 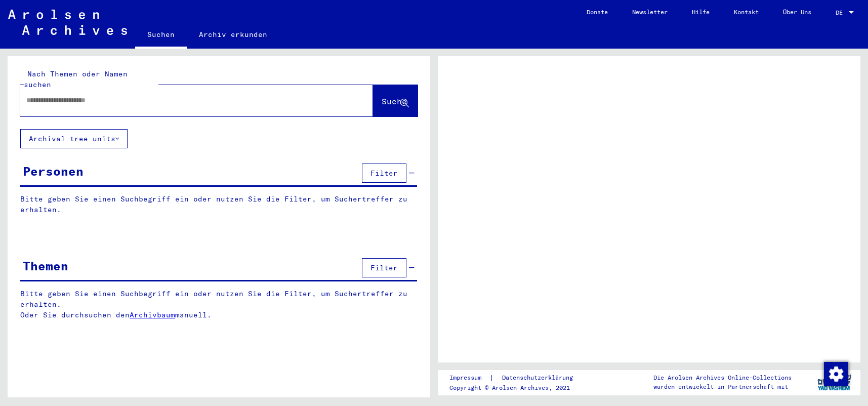 I want to click on div: Zustimmung ändern, so click(x=835, y=373).